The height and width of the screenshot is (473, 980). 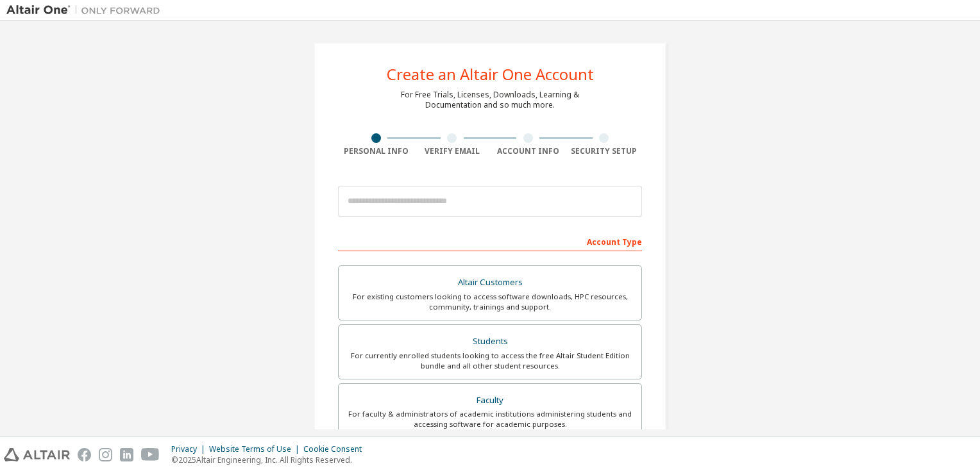 What do you see at coordinates (270, 459) in the screenshot?
I see `p: © 2025 Altair Engineering, Inc. All Rights Reserved.` at bounding box center [270, 459].